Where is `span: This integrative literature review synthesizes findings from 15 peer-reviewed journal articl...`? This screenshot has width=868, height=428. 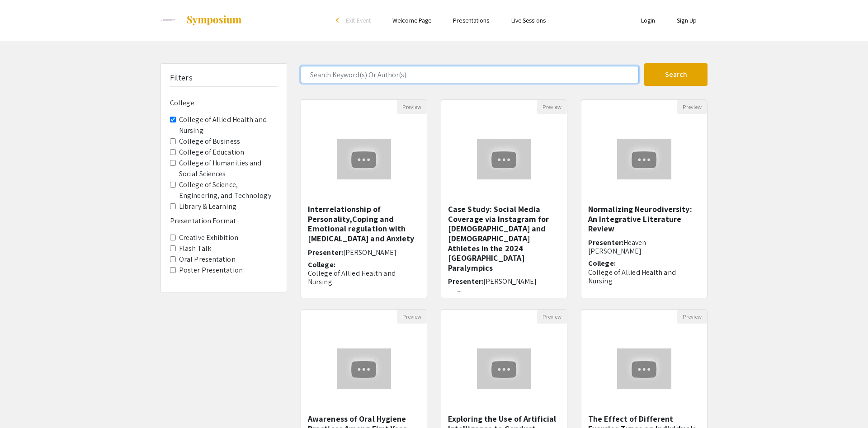 span: This integrative literature review synthesizes findings from 15 peer-reviewed journal articl... is located at coordinates (641, 303).